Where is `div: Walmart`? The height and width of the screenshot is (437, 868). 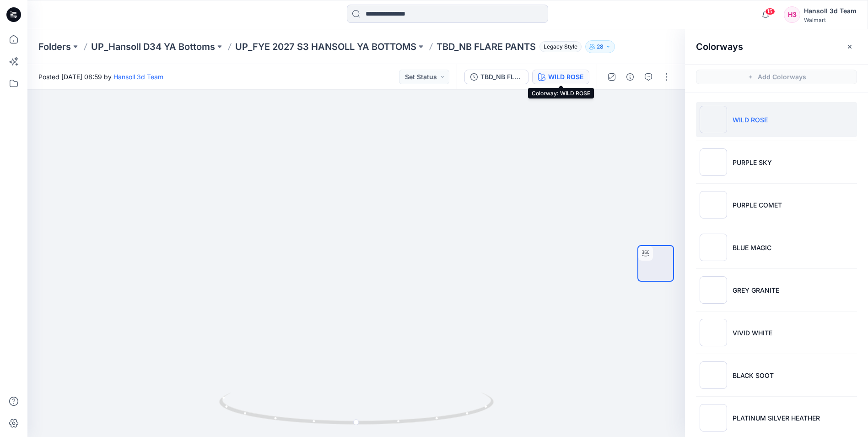 div: Walmart is located at coordinates (830, 20).